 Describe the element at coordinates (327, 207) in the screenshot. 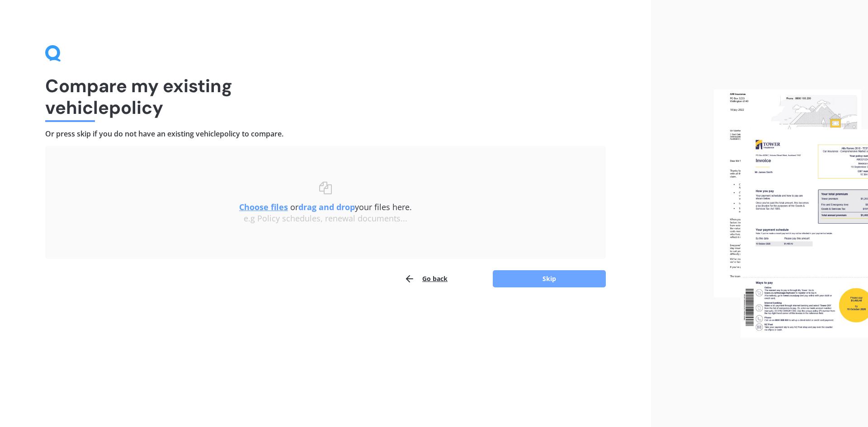

I see `b: drag and drop` at that location.